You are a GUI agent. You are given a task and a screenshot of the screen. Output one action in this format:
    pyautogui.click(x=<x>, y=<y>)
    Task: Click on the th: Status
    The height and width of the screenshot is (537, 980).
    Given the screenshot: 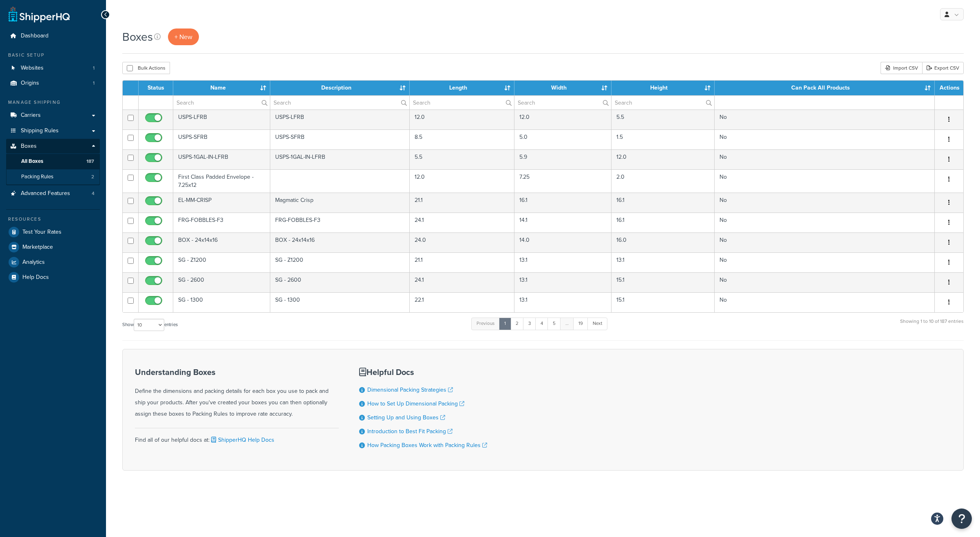 What is the action you would take?
    pyautogui.click(x=156, y=88)
    